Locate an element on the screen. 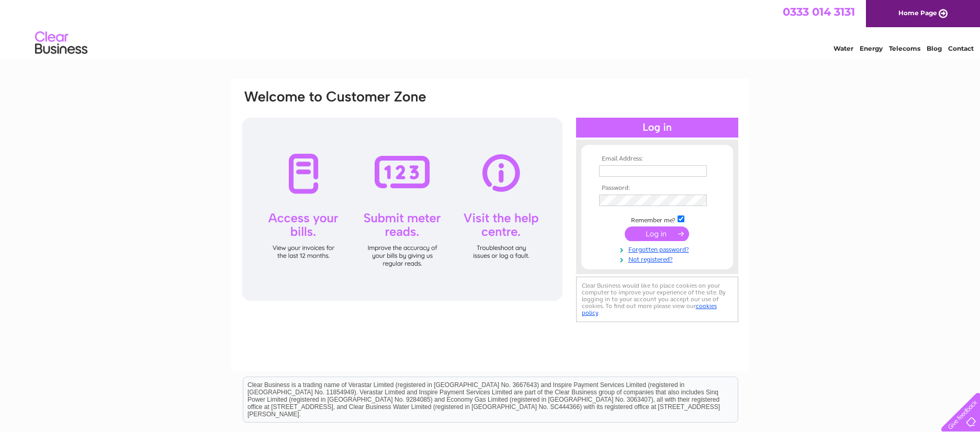 The height and width of the screenshot is (432, 980). input: Submit is located at coordinates (656, 234).